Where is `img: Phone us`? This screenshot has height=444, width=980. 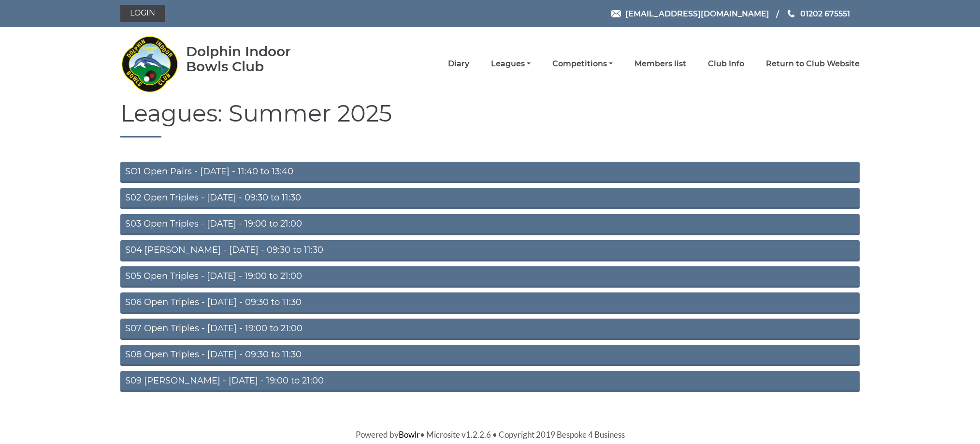 img: Phone us is located at coordinates (792, 13).